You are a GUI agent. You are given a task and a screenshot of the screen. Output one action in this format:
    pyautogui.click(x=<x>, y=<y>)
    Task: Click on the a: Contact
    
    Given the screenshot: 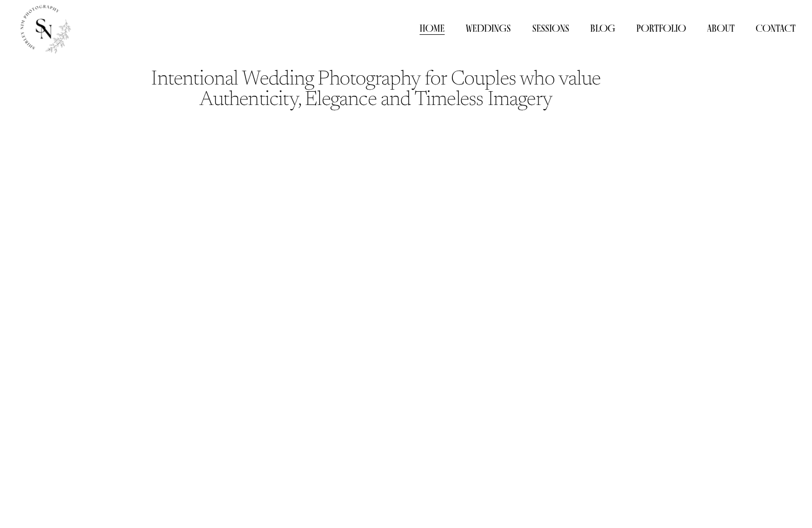 What is the action you would take?
    pyautogui.click(x=776, y=28)
    